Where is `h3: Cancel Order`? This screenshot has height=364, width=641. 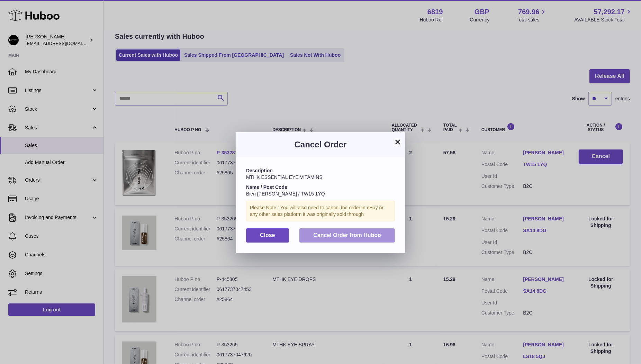 h3: Cancel Order is located at coordinates (321, 145).